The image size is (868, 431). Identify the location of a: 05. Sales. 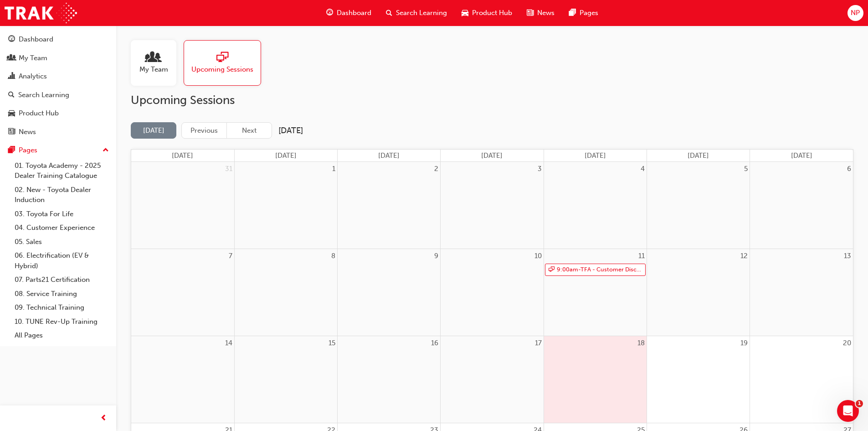
(61, 242).